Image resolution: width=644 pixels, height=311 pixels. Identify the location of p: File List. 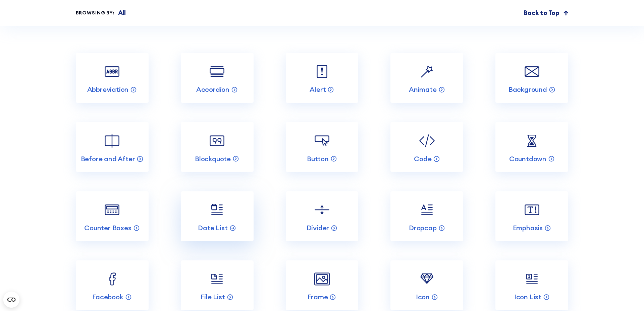
(213, 297).